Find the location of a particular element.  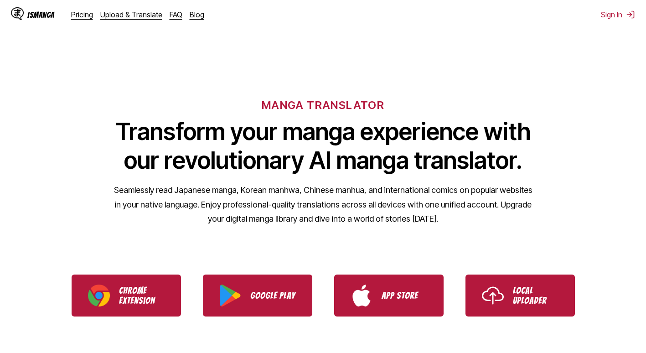

p: Google Play is located at coordinates (273, 295).